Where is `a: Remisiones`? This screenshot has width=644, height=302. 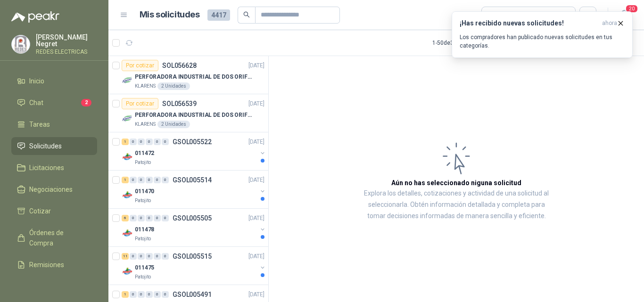
a: Remisiones is located at coordinates (54, 265).